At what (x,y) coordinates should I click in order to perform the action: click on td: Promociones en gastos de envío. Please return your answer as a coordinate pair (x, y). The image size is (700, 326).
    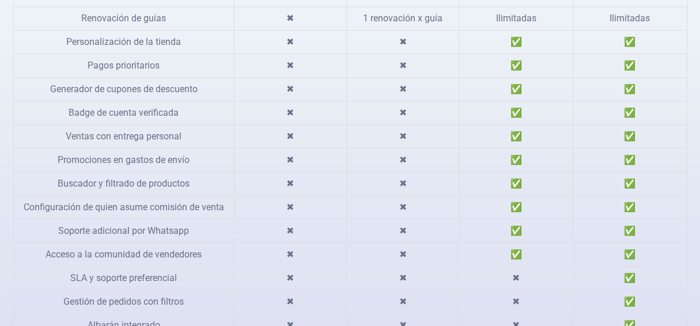
    Looking at the image, I should click on (123, 160).